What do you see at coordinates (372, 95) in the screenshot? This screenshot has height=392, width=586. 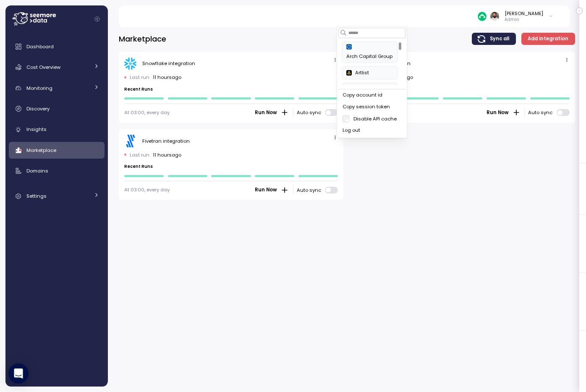 I see `div: Copy account id` at bounding box center [372, 95].